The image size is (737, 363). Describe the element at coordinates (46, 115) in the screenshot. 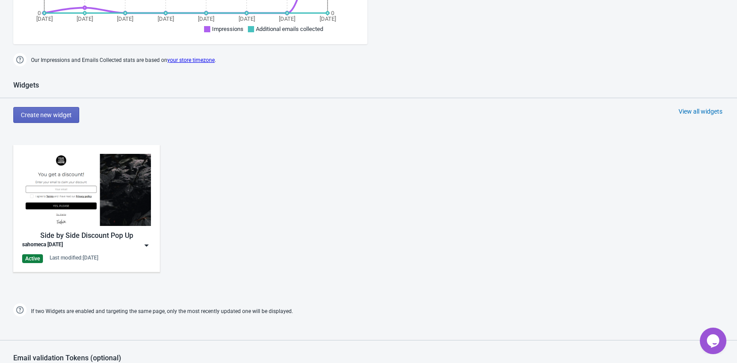

I see `button: Create new widget` at that location.